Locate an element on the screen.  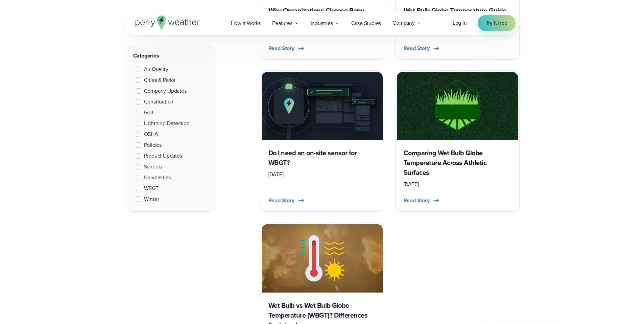
span: Log in is located at coordinates (460, 23).